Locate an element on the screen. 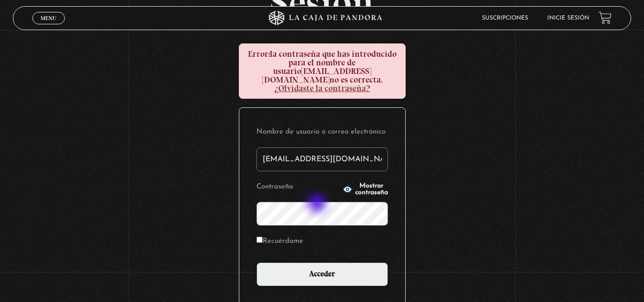 Image resolution: width=644 pixels, height=302 pixels. input: Acceder is located at coordinates (322, 274).